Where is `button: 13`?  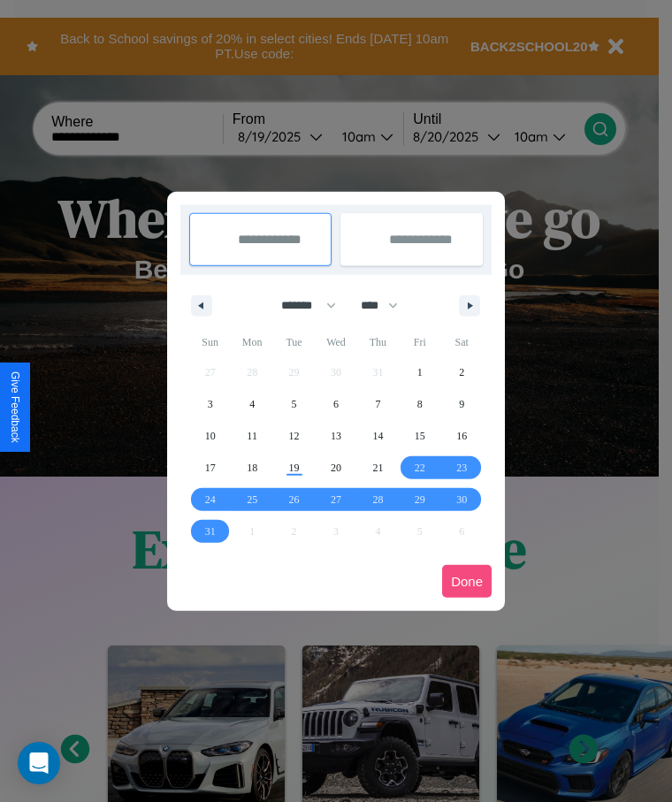
button: 13 is located at coordinates (335, 436).